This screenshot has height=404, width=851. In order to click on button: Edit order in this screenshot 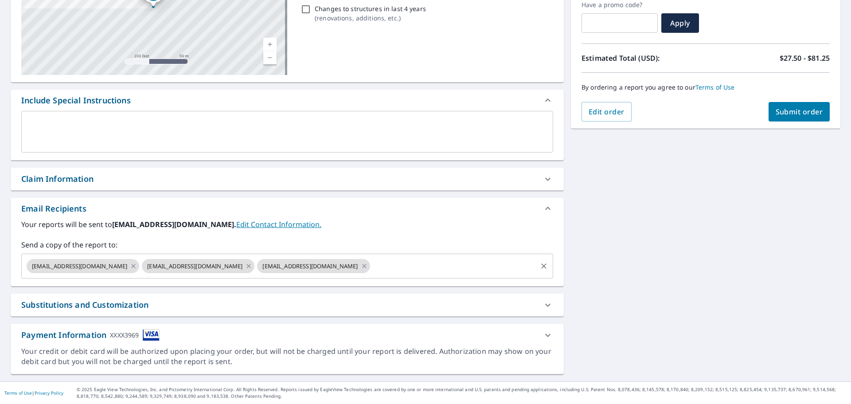, I will do `click(607, 112)`.